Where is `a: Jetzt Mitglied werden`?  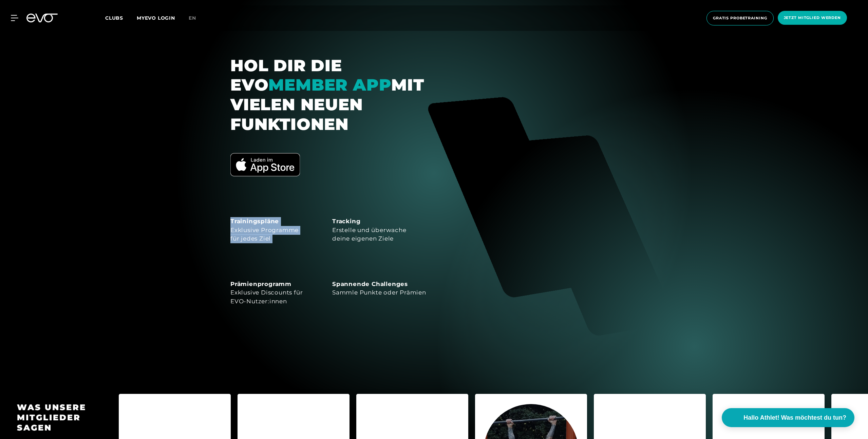
a: Jetzt Mitglied werden is located at coordinates (813, 18).